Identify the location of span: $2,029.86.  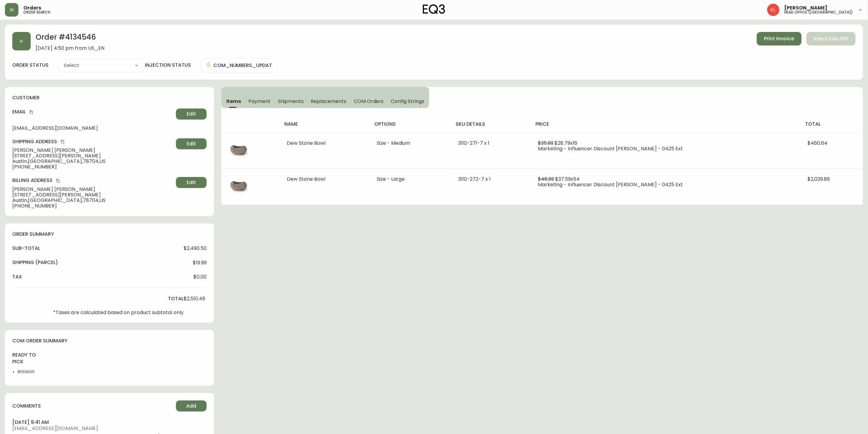
(819, 179).